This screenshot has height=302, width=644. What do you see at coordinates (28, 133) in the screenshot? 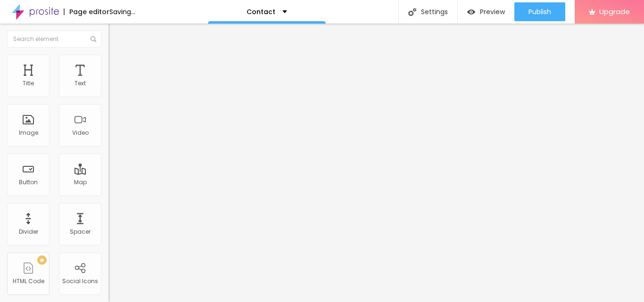
I see `div: Image` at bounding box center [28, 133].